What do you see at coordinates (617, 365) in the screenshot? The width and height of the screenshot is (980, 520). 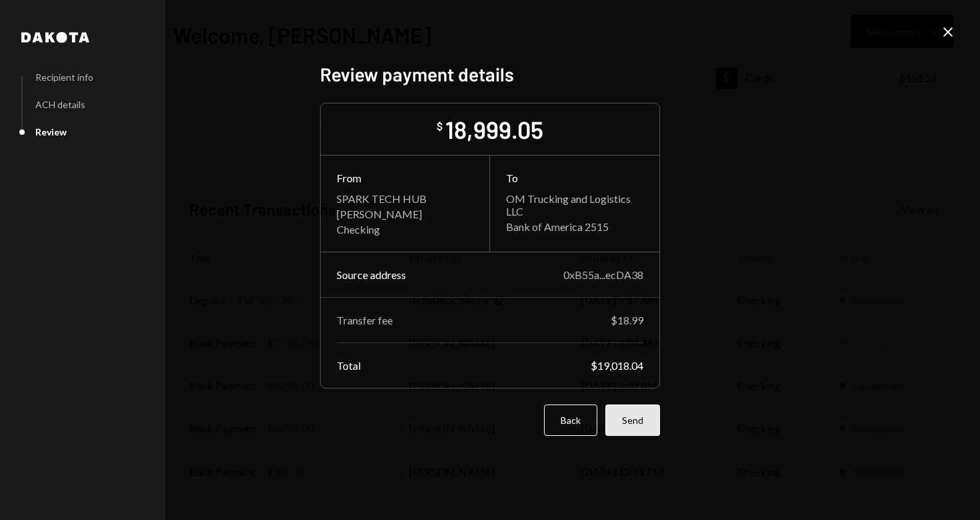 I see `div: $19,018.04` at bounding box center [617, 365].